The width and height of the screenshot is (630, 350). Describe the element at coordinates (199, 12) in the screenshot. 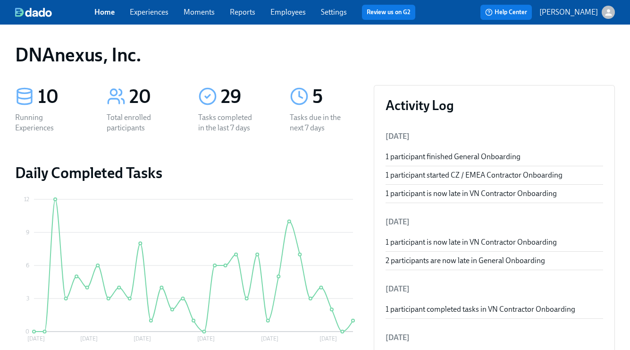

I see `a: Moments` at that location.